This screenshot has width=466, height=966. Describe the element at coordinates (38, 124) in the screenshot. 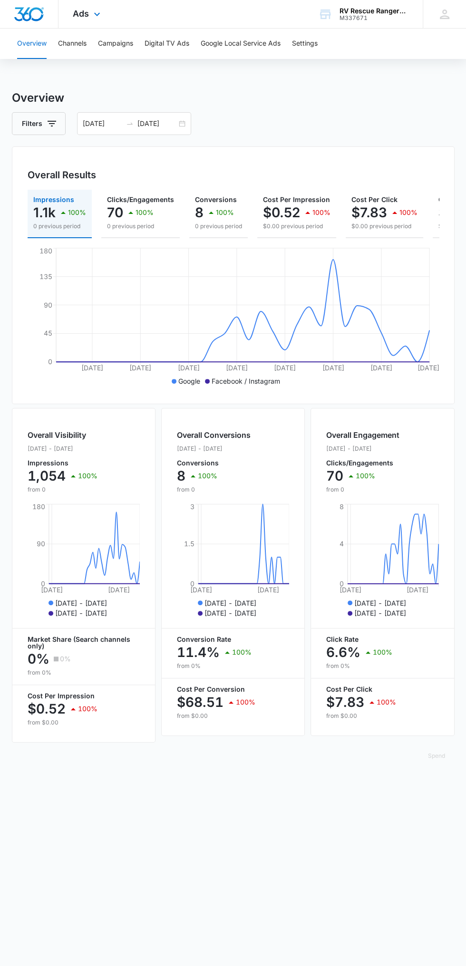

I see `button: Filters` at that location.